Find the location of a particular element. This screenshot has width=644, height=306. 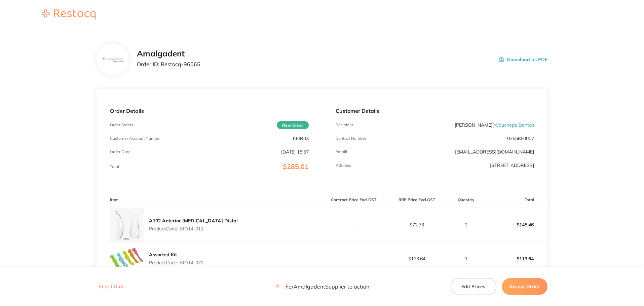

p: 1 is located at coordinates (466, 259).